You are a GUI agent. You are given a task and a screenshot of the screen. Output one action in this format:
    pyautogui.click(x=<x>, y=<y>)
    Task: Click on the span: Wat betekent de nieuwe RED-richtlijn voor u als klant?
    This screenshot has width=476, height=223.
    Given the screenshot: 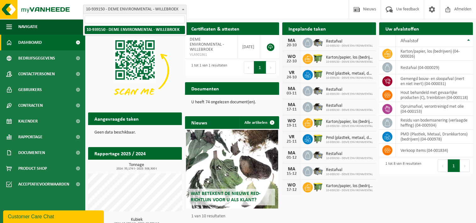 What is the action you would take?
    pyautogui.click(x=225, y=196)
    